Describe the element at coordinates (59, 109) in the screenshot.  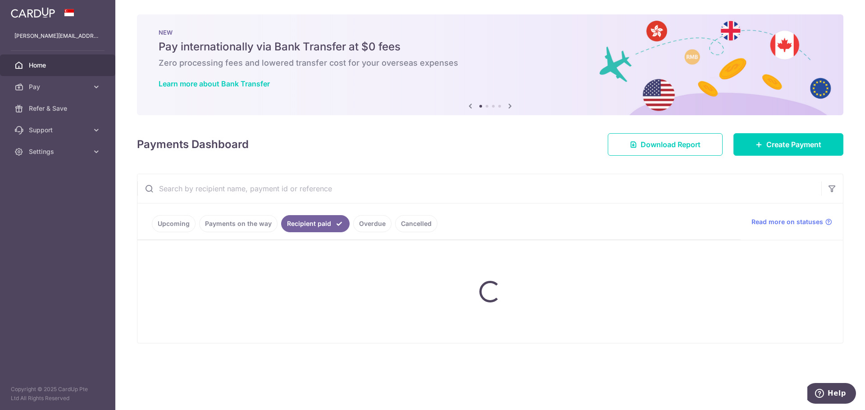
I see `span: Refer & Save` at that location.